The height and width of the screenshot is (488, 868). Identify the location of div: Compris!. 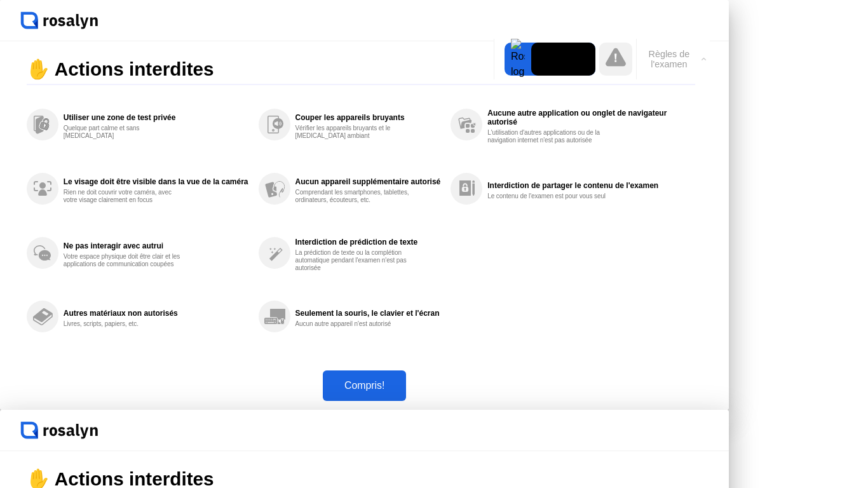
(364, 385).